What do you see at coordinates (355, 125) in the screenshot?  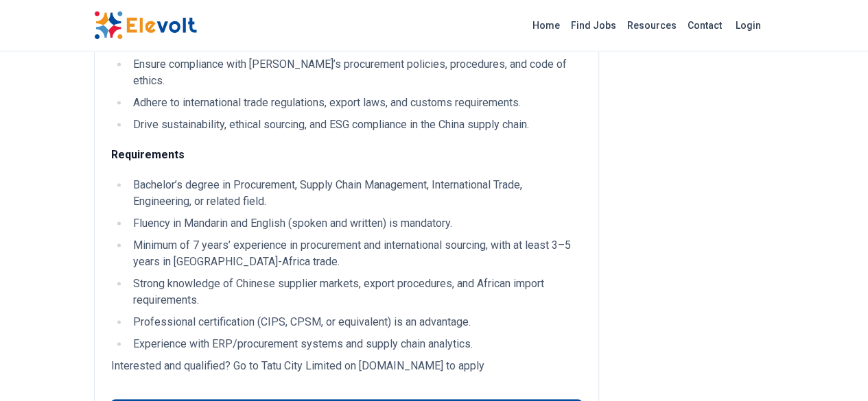 I see `li: Drive sustainability, ethical sourcing, and ESG compliance in the China supply chain.` at bounding box center [355, 125].